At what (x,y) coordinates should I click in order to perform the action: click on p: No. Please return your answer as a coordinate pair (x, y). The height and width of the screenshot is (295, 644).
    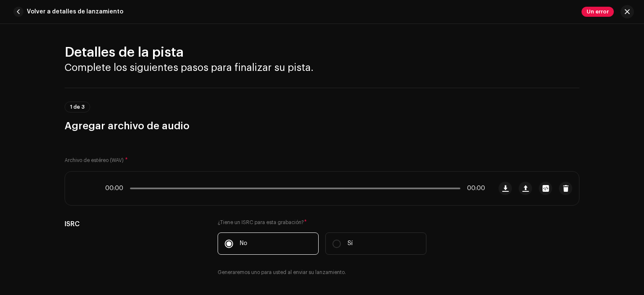
    Looking at the image, I should click on (244, 244).